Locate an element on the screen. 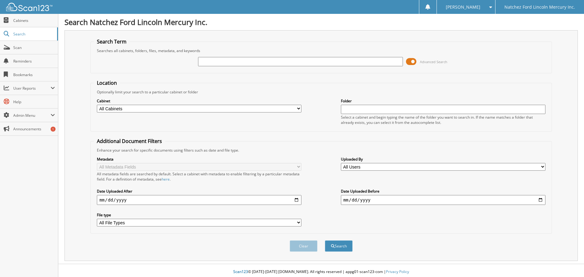 The width and height of the screenshot is (584, 277). div: 1 is located at coordinates (53, 129).